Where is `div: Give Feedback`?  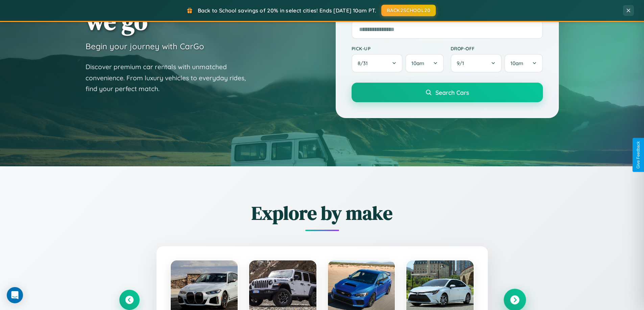
div: Give Feedback is located at coordinates (638, 155).